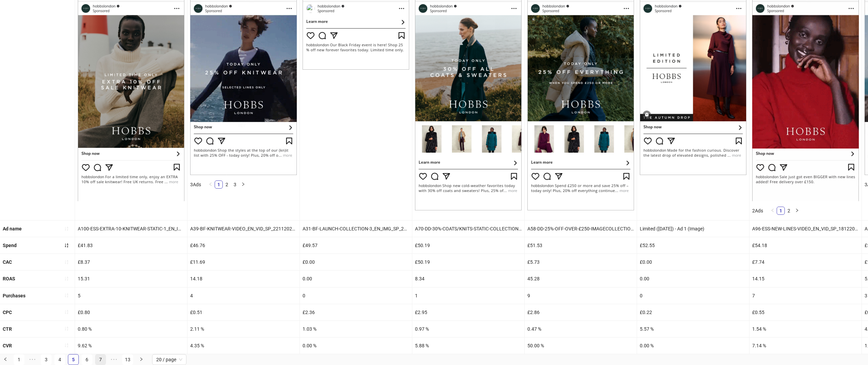 The width and height of the screenshot is (868, 365). I want to click on div: £8.37, so click(131, 262).